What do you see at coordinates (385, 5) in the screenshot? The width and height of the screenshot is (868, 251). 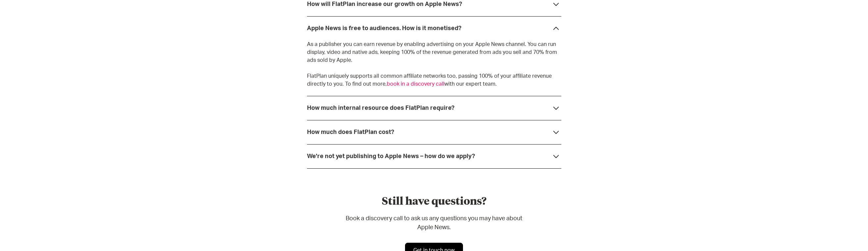 I see `div: How will FlatPlan increase our growth on Apple News?` at bounding box center [385, 5].